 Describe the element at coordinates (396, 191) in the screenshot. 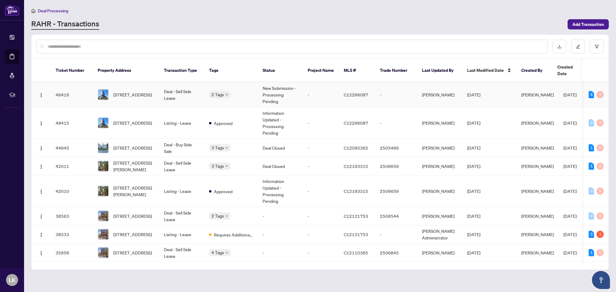

I see `td: 2509659` at that location.